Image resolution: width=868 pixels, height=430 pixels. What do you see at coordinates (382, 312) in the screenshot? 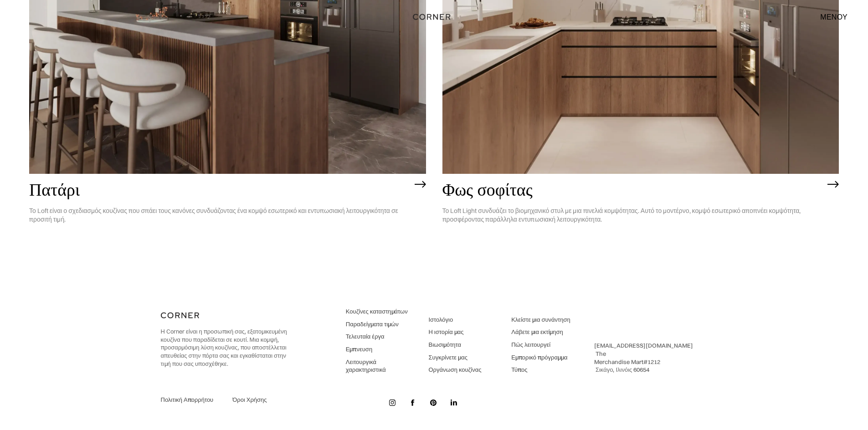
I see `a: Κουζίνες καταστημάτων` at bounding box center [382, 312].